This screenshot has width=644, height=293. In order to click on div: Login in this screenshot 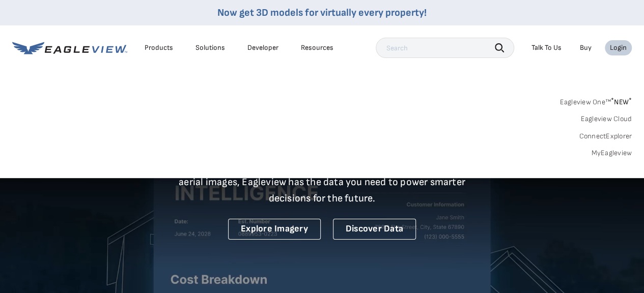, I will do `click(618, 48)`.